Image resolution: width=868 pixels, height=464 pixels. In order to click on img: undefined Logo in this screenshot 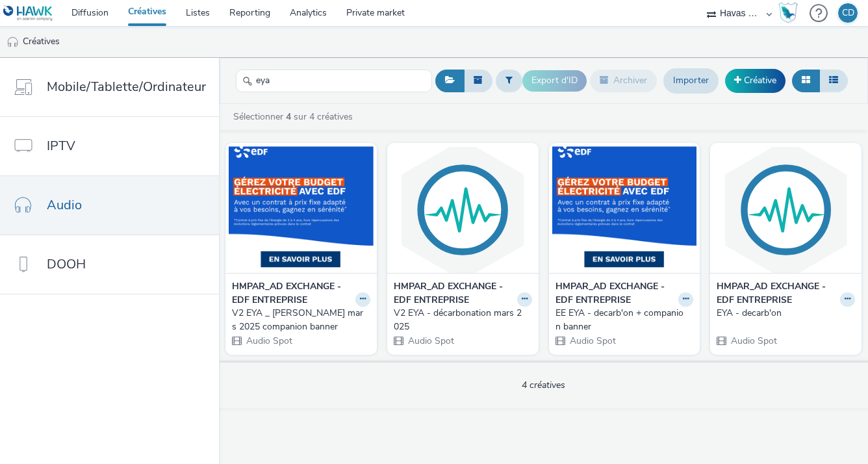, I will do `click(28, 13)`.